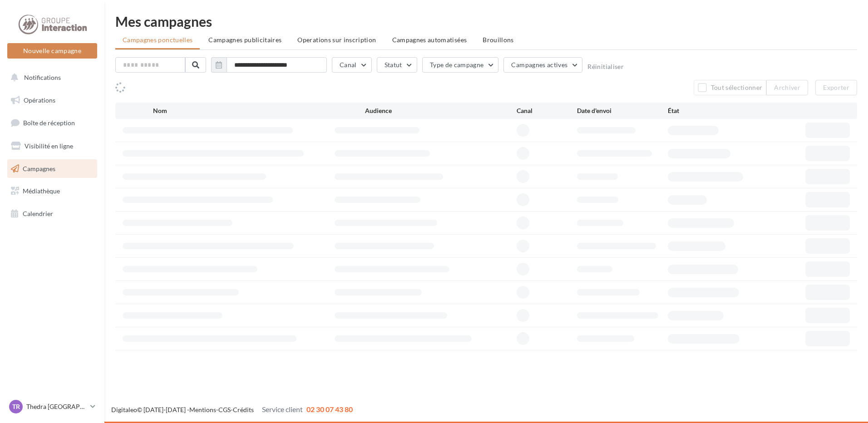 This screenshot has width=868, height=423. What do you see at coordinates (352, 65) in the screenshot?
I see `button: Canal` at bounding box center [352, 65].